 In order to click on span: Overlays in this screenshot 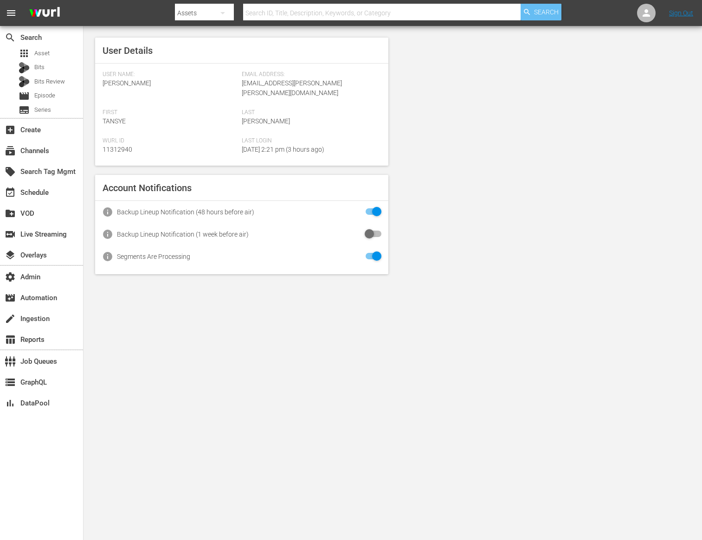, I will do `click(10, 255)`.